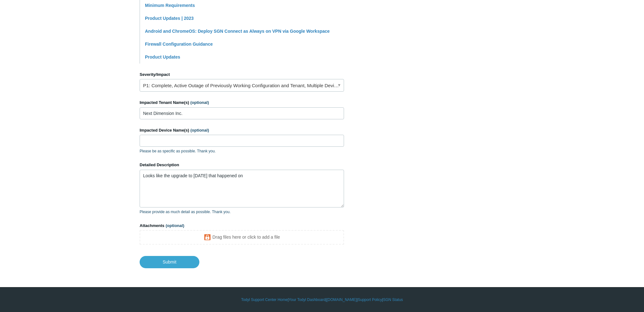  What do you see at coordinates (242, 103) in the screenshot?
I see `label: Impacted Tenant Name(s)` at bounding box center [242, 103].